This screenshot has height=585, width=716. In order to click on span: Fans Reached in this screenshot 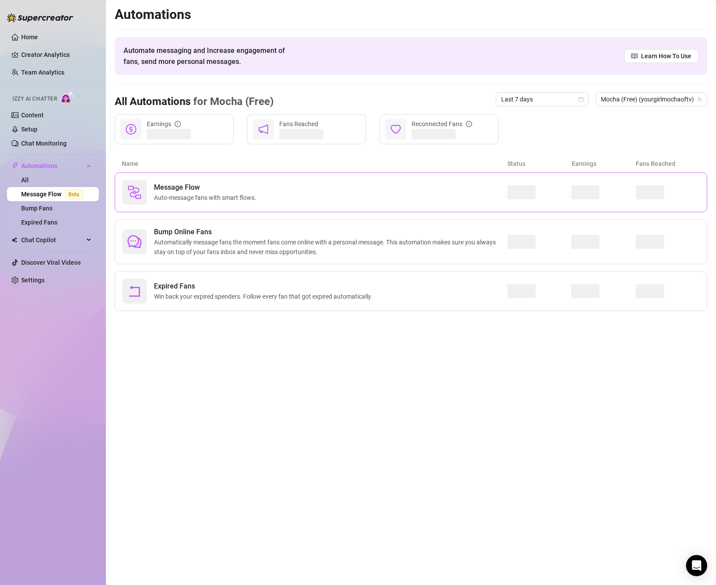, I will do `click(299, 124)`.